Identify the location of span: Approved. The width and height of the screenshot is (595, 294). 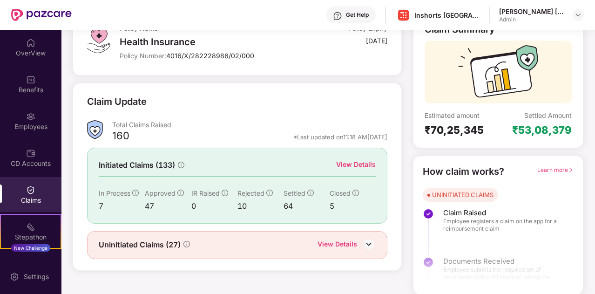
(160, 193).